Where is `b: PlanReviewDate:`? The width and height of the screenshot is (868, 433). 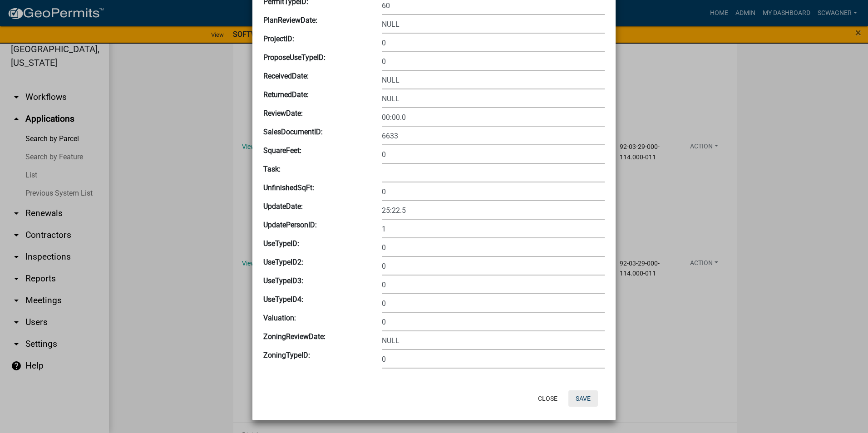
b: PlanReviewDate: is located at coordinates (290, 20).